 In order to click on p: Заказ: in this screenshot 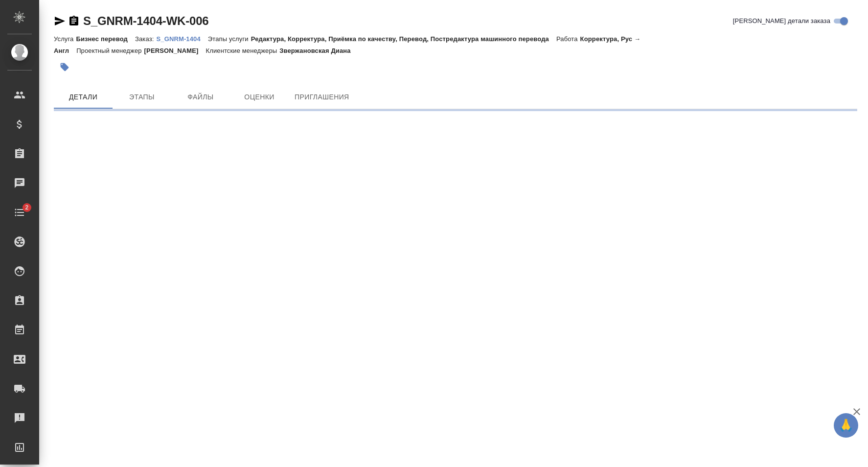, I will do `click(145, 39)`.